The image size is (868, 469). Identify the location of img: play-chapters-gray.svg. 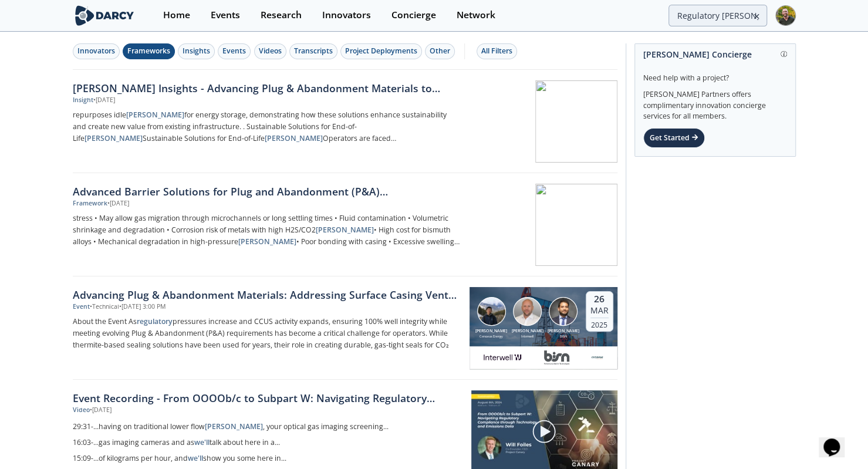
(544, 432).